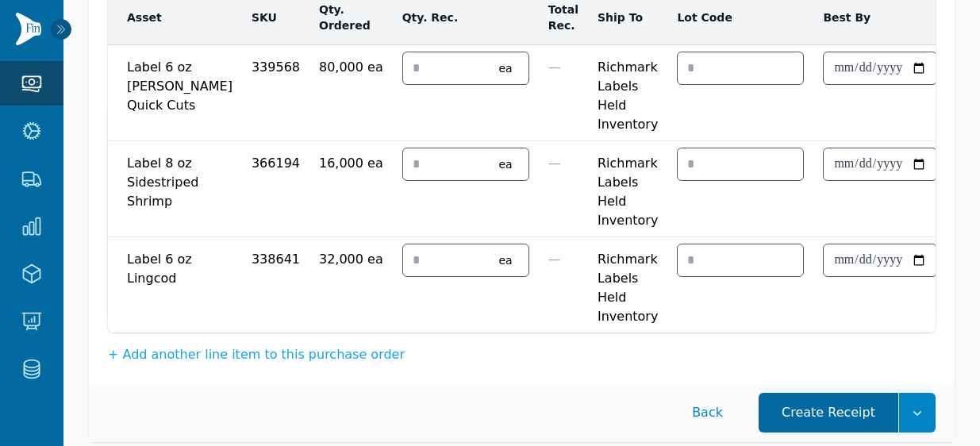 The image size is (980, 446). I want to click on span: 80,000 ea, so click(351, 64).